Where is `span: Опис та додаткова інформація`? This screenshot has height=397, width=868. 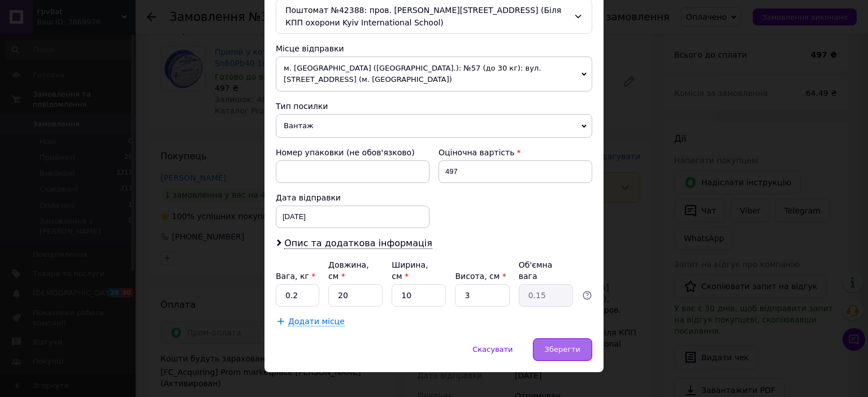
span: Опис та додаткова інформація is located at coordinates (359, 243).